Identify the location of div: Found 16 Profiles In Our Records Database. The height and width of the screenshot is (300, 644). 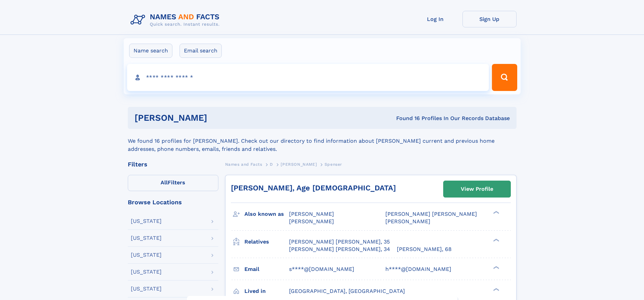
(406, 118).